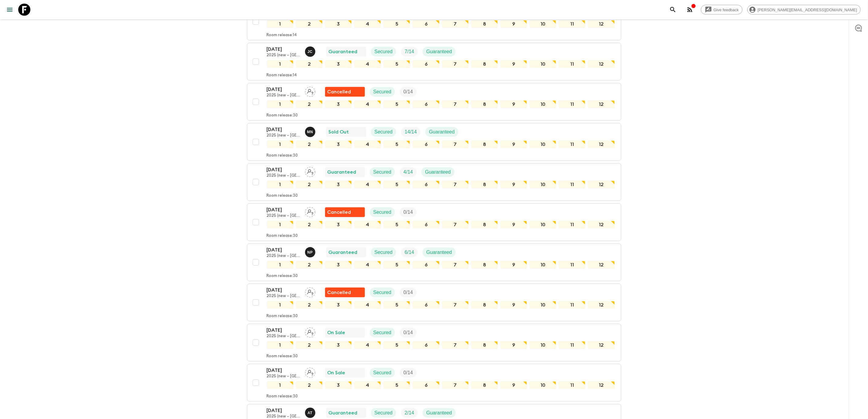 Image resolution: width=868 pixels, height=419 pixels. Describe the element at coordinates (726, 10) in the screenshot. I see `span: Give feedback` at that location.